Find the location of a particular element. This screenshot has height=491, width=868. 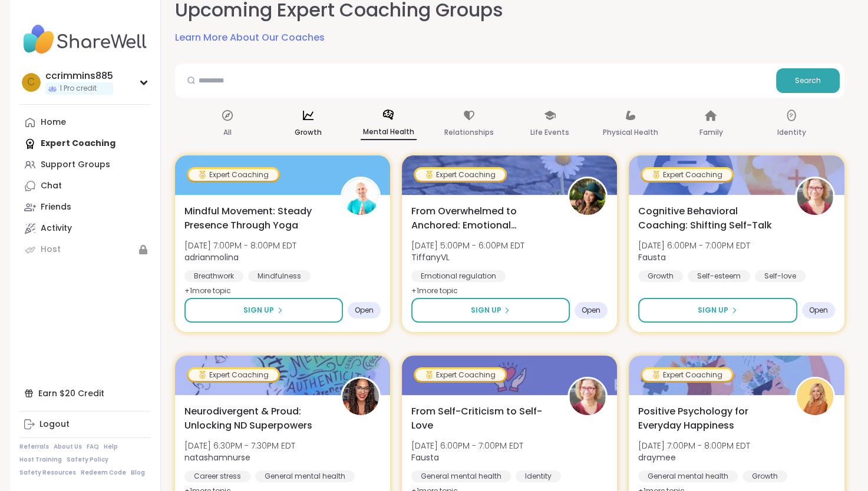

div: Support Groups is located at coordinates (75, 165).